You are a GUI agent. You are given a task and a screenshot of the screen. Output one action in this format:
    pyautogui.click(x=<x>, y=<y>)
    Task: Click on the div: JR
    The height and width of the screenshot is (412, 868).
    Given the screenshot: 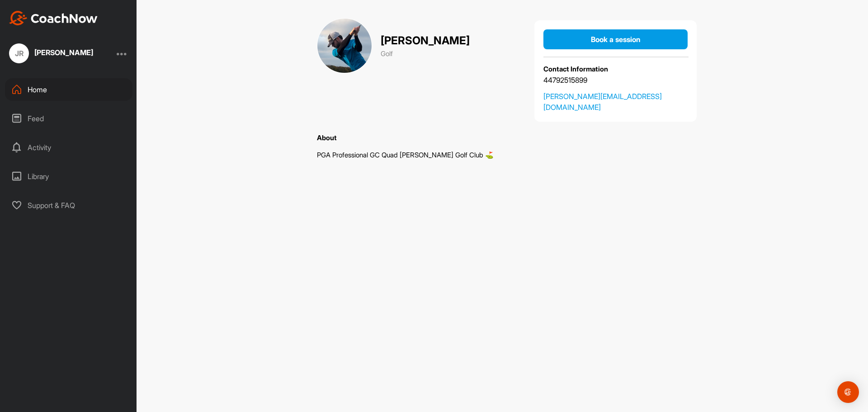 What is the action you would take?
    pyautogui.click(x=19, y=53)
    